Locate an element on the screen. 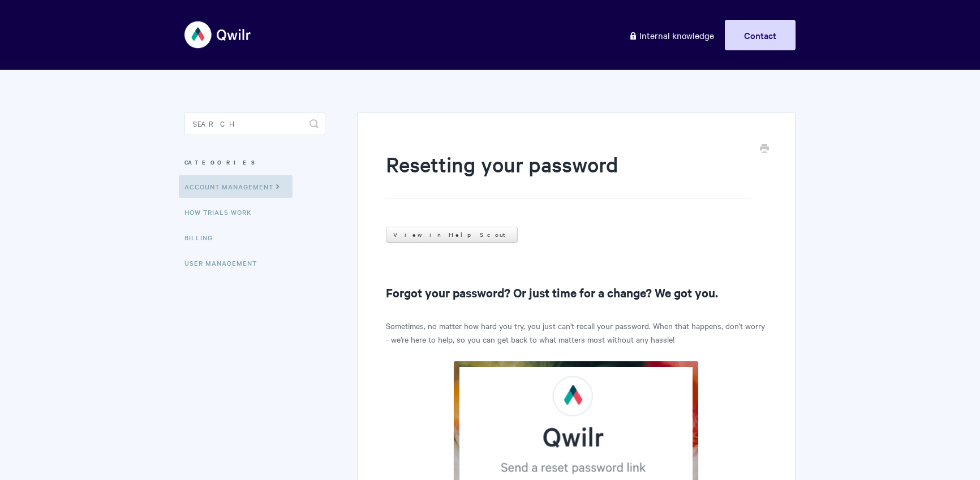 Image resolution: width=980 pixels, height=480 pixels. input: Search is located at coordinates (254, 123).